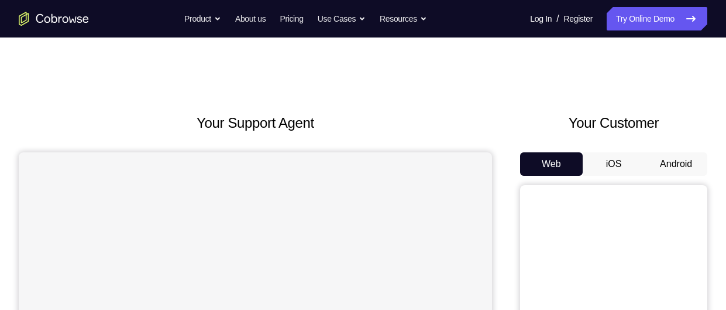 This screenshot has width=726, height=310. I want to click on h2: Your Support Agent, so click(255, 123).